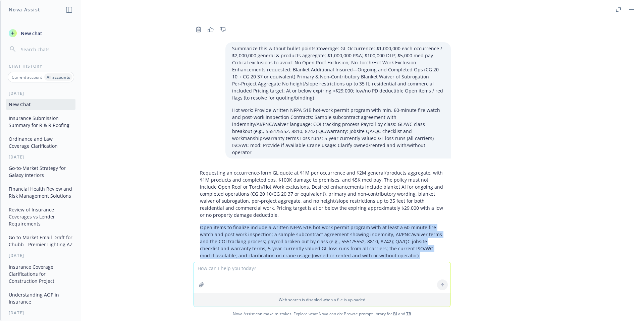  I want to click on button: New chat, so click(40, 33).